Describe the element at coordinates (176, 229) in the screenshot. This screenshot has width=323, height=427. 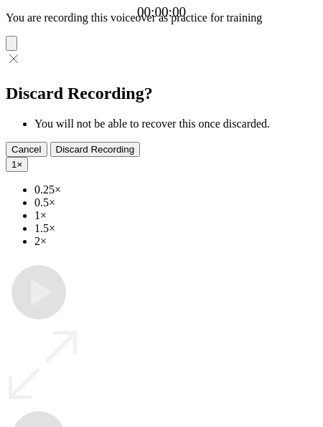
I see `li: 1.5×` at that location.